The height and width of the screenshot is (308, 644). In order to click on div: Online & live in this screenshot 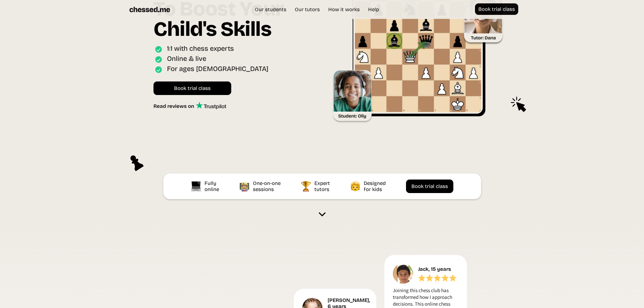, I will do `click(187, 59)`.